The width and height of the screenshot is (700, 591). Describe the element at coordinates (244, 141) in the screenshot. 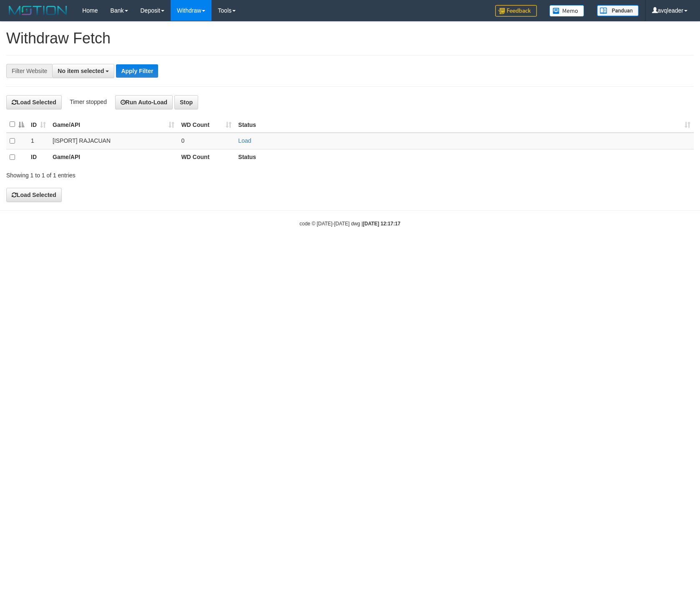

I see `a: Load` at that location.